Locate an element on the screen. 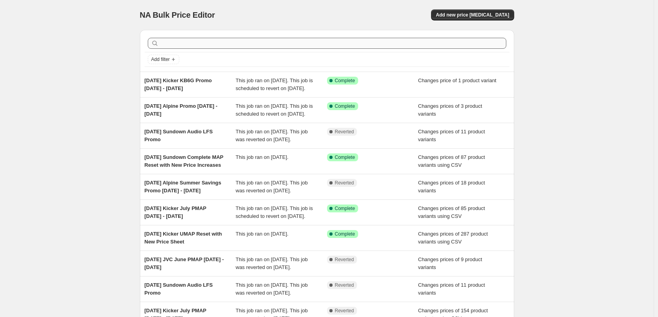 Image resolution: width=658 pixels, height=317 pixels. span: Changes prices of 3 product variants is located at coordinates (450, 110).